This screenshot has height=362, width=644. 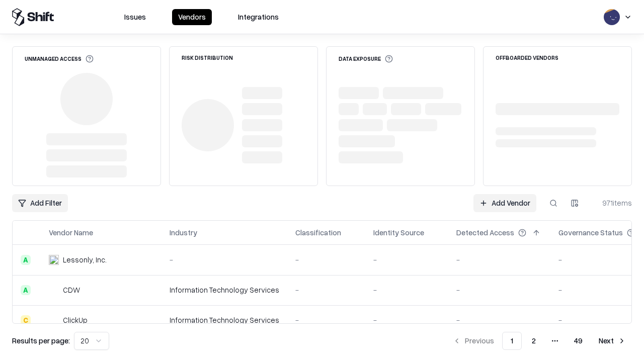 What do you see at coordinates (258, 17) in the screenshot?
I see `button: Integrations` at bounding box center [258, 17].